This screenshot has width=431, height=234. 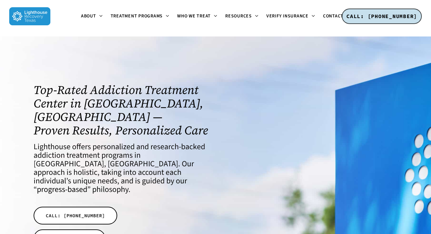 What do you see at coordinates (62, 190) in the screenshot?
I see `a: progress-based` at bounding box center [62, 190].